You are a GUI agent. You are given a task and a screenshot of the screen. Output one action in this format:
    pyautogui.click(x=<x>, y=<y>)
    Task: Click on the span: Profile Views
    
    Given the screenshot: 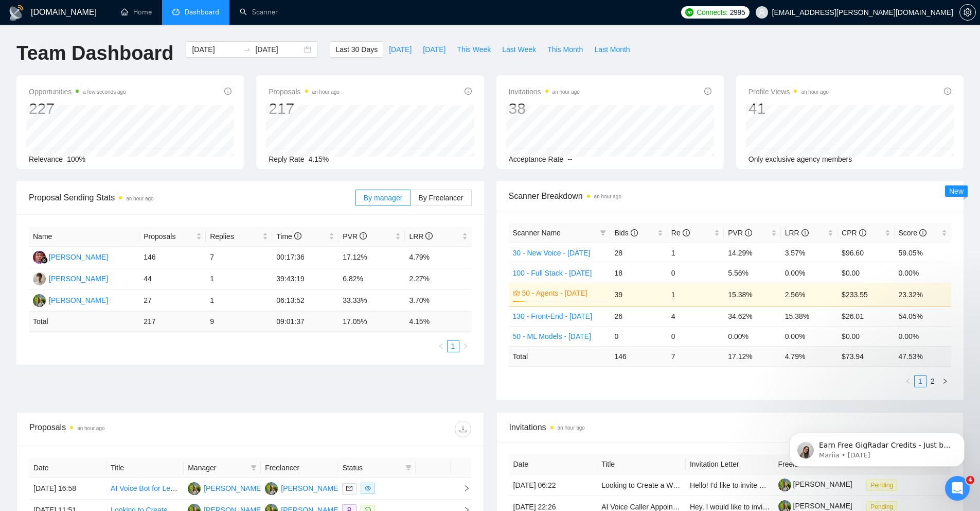 What is the action you would take?
    pyautogui.click(x=788, y=92)
    